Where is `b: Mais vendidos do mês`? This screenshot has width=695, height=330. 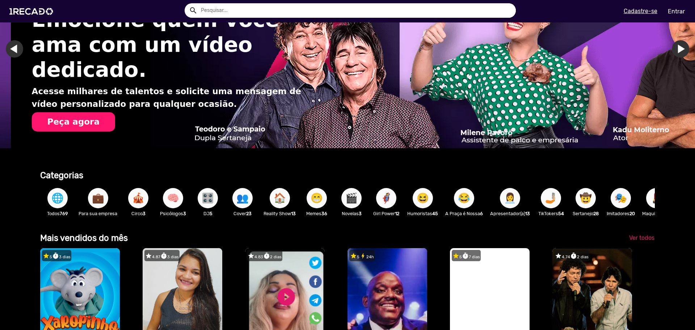
b: Mais vendidos do mês is located at coordinates (84, 238).